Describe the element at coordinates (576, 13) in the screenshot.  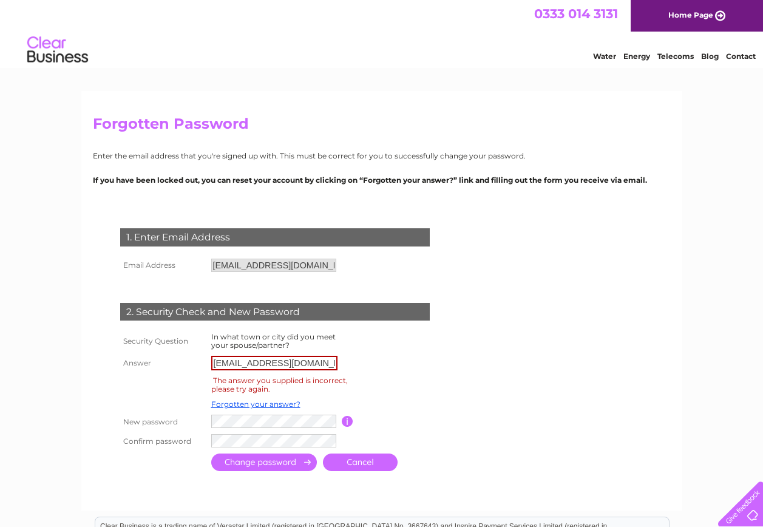
I see `span: 0333 014 3131` at that location.